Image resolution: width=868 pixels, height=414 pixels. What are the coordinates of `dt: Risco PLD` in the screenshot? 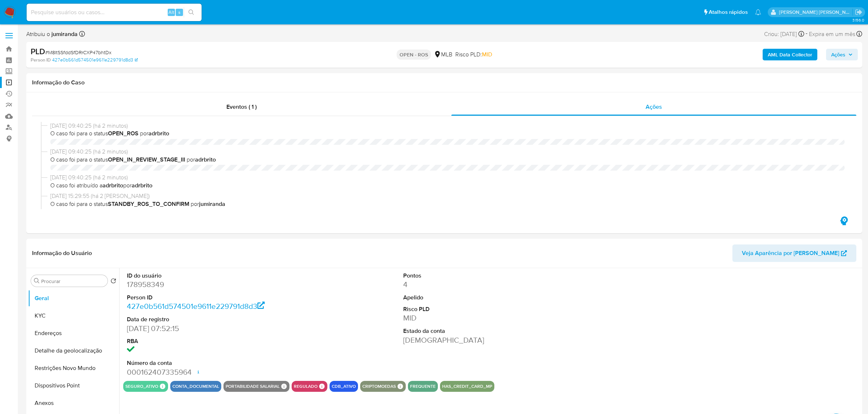 It's located at (492, 309).